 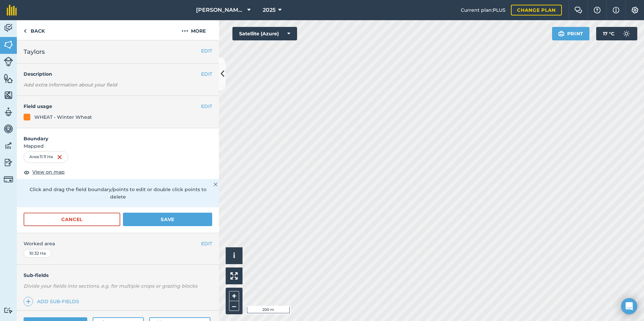 I want to click on span: Worked area, so click(x=118, y=244).